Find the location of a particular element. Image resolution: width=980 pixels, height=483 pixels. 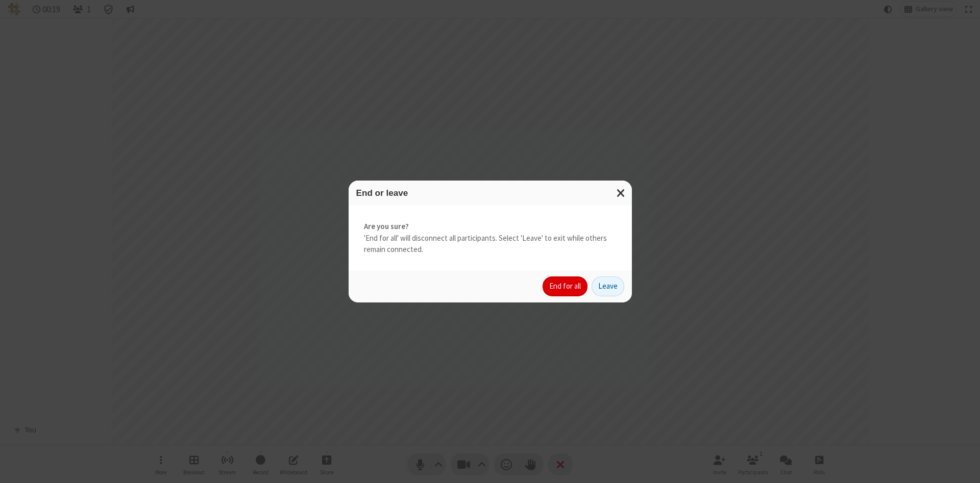

div: 'End for all' will disconnect all participants. Select 'Leave' to exit while others remain connec... is located at coordinates (490, 238).